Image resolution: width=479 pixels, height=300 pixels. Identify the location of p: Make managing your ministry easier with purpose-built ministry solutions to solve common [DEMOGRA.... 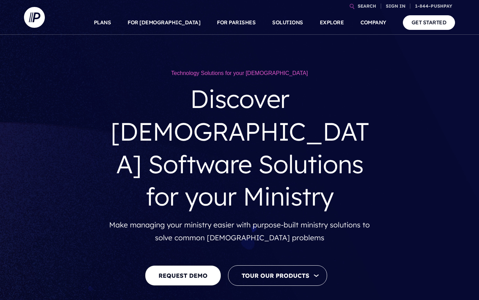
(239, 231).